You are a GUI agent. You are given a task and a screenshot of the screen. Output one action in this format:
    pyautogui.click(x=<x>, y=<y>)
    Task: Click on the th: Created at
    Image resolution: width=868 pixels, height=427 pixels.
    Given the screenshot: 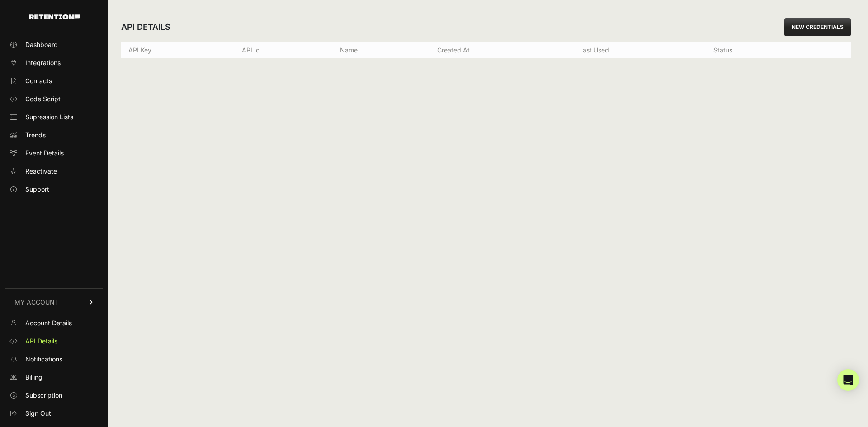 What is the action you would take?
    pyautogui.click(x=501, y=50)
    